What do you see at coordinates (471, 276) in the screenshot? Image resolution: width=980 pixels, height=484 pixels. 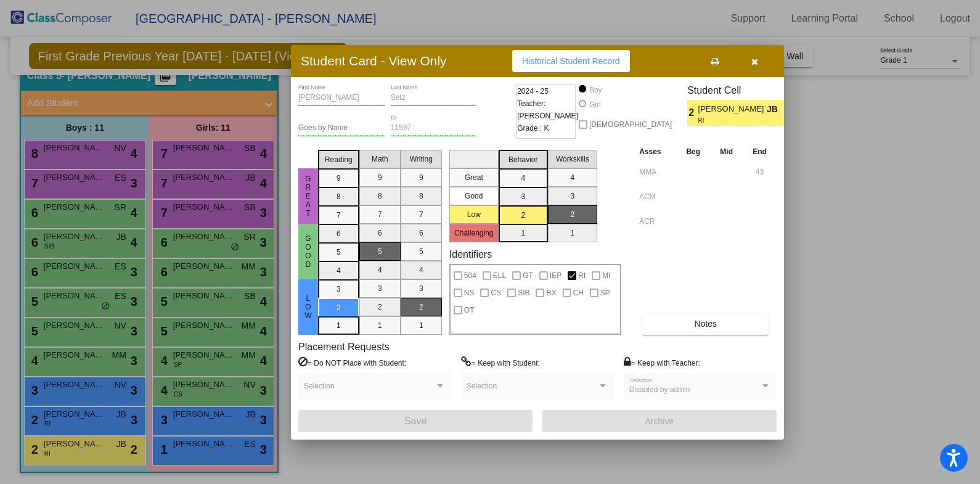 I see `span: 504` at bounding box center [471, 276].